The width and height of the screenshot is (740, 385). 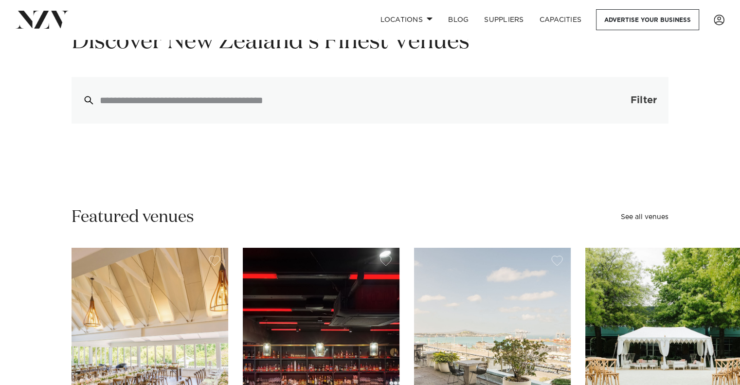 What do you see at coordinates (42, 19) in the screenshot?
I see `img: nzv-logo.png` at bounding box center [42, 19].